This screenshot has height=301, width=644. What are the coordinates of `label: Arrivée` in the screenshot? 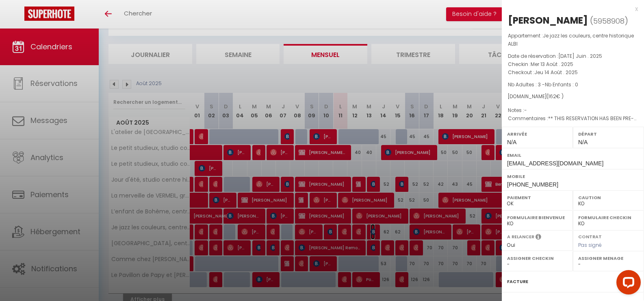 It's located at (537, 134).